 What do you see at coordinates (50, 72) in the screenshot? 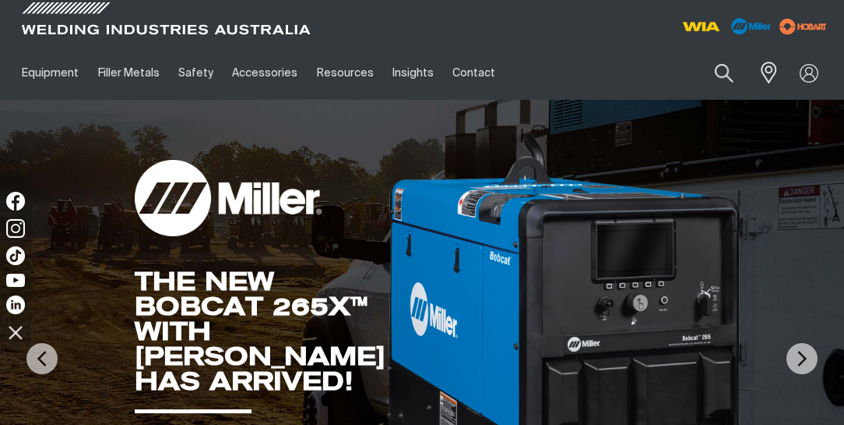
I see `a: Equipment` at bounding box center [50, 72].